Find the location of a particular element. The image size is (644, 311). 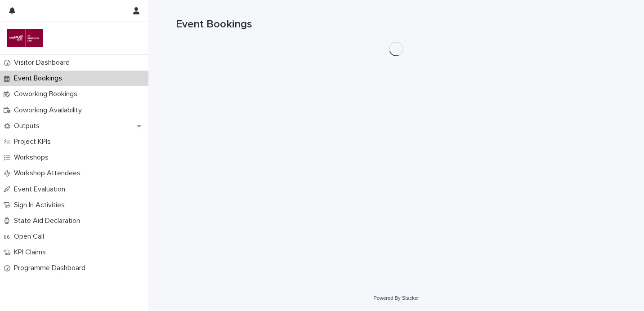

p: KPI Claims is located at coordinates (31, 252).